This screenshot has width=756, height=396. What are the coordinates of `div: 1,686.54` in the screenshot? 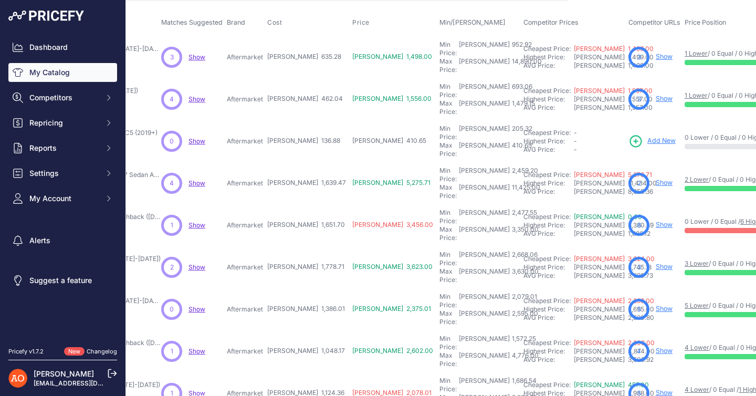 It's located at (523, 385).